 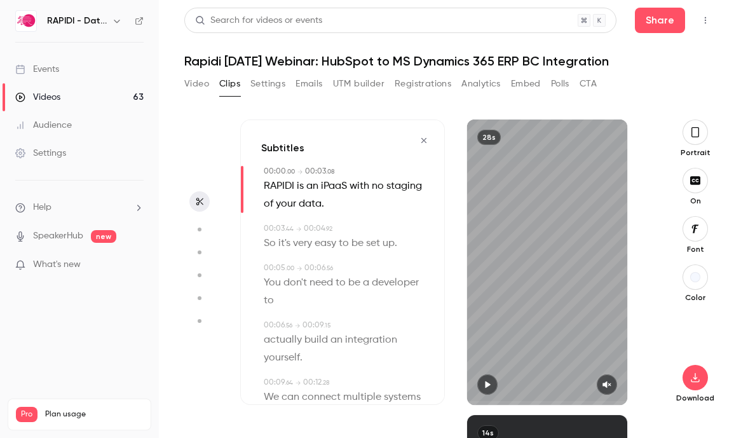 I want to click on p: Color, so click(x=695, y=297).